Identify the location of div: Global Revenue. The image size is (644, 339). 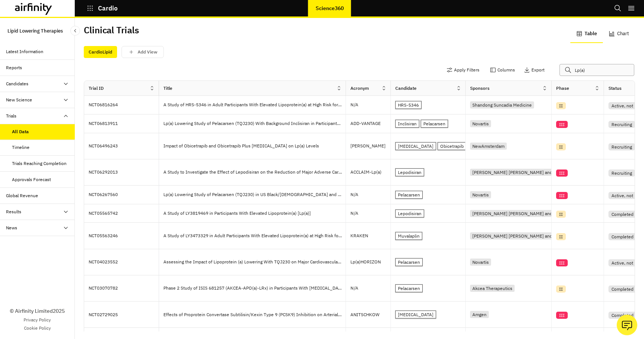
(22, 196).